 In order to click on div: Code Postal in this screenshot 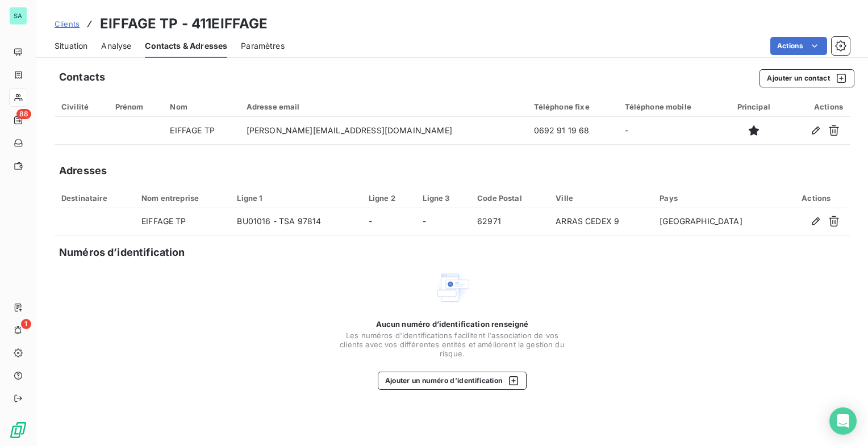, I will do `click(510, 198)`.